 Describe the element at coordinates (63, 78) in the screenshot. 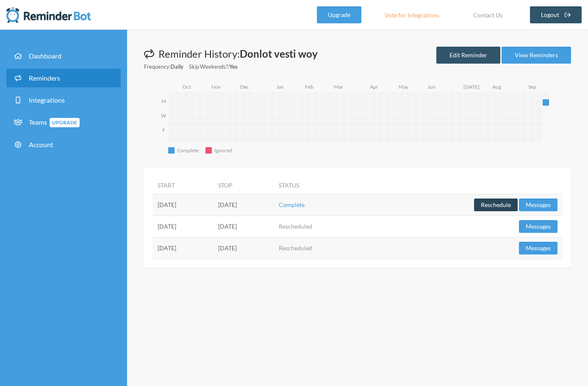

I see `a: Reminders` at that location.